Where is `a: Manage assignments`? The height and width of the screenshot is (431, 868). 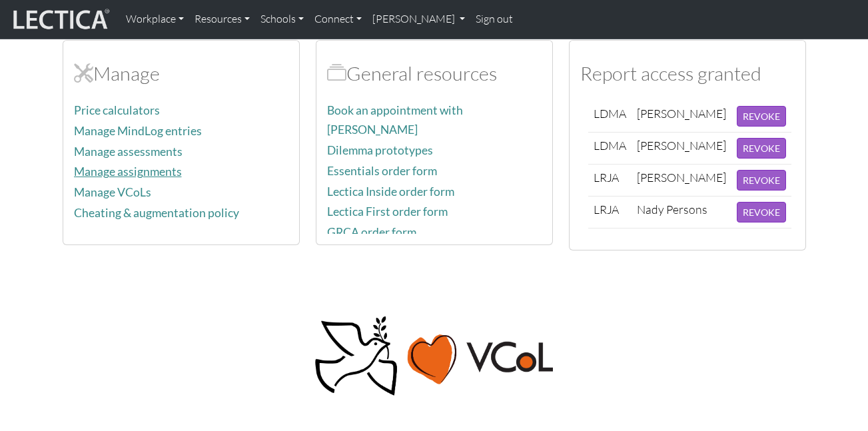 a: Manage assignments is located at coordinates (128, 171).